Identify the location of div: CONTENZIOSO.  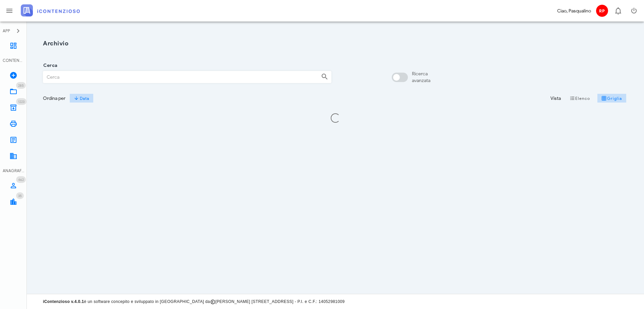
(14, 61).